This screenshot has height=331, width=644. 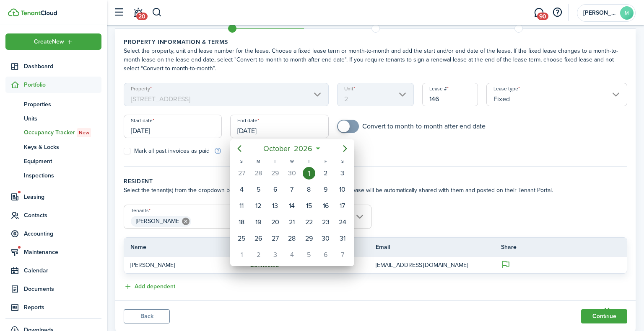 I want to click on div: Saturday, October 17, 2026, so click(x=343, y=206).